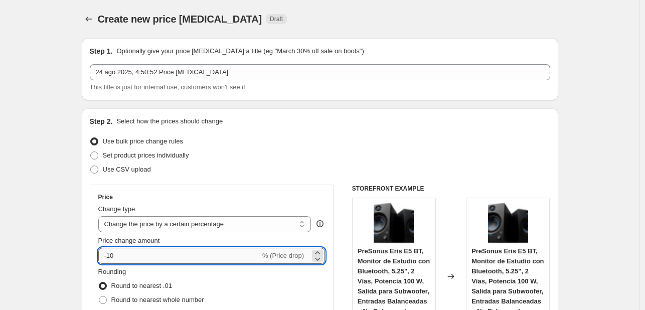 This screenshot has width=645, height=310. I want to click on span: Round to nearest .01, so click(141, 285).